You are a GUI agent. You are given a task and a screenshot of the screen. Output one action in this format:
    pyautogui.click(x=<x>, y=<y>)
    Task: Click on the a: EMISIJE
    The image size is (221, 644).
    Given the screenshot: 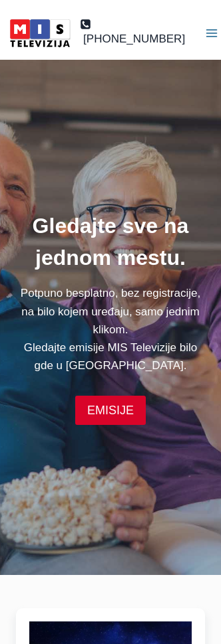 What is the action you would take?
    pyautogui.click(x=110, y=410)
    